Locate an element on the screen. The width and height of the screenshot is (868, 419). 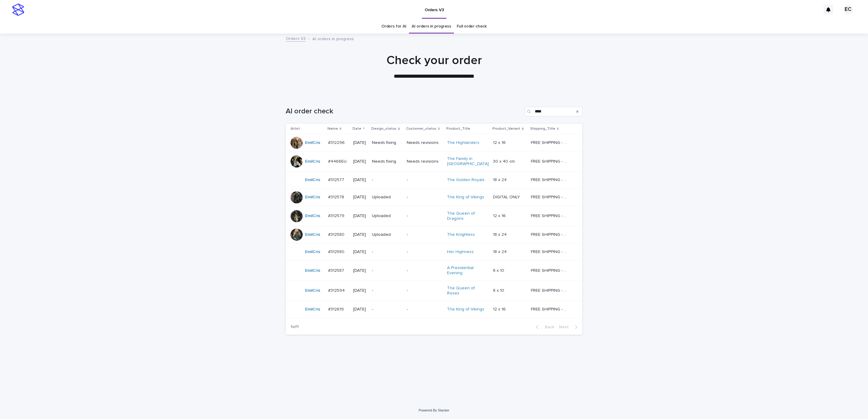
a: Orders V3 is located at coordinates (296, 38).